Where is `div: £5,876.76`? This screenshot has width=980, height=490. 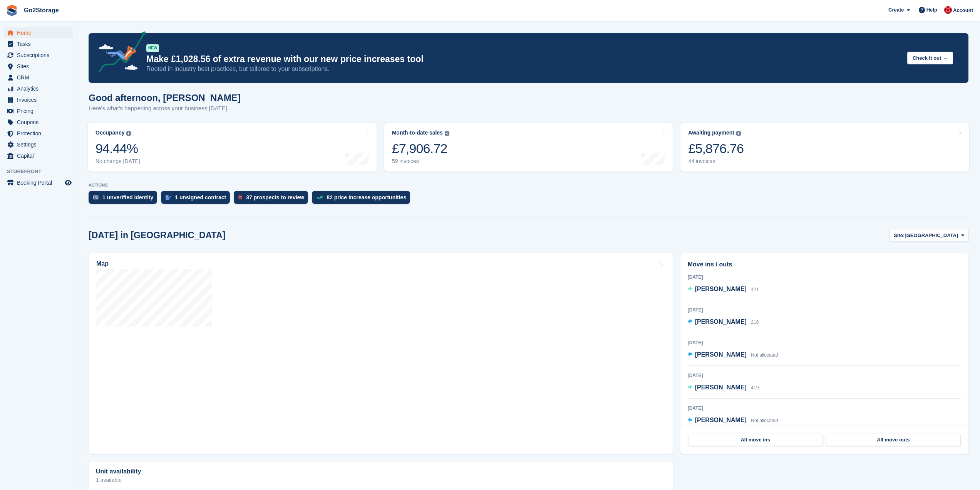 div: £5,876.76 is located at coordinates (716, 148).